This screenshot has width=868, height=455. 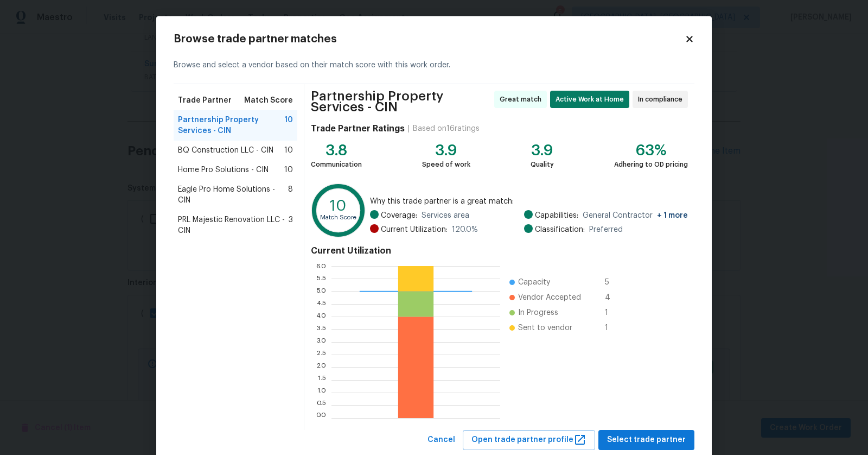 I want to click on span: Current Utilization:, so click(x=414, y=230).